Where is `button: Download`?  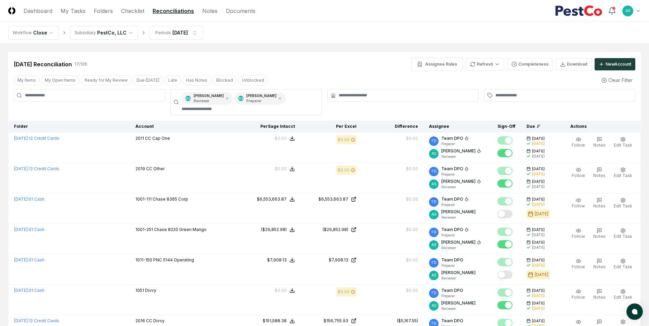
button: Download is located at coordinates (574, 64).